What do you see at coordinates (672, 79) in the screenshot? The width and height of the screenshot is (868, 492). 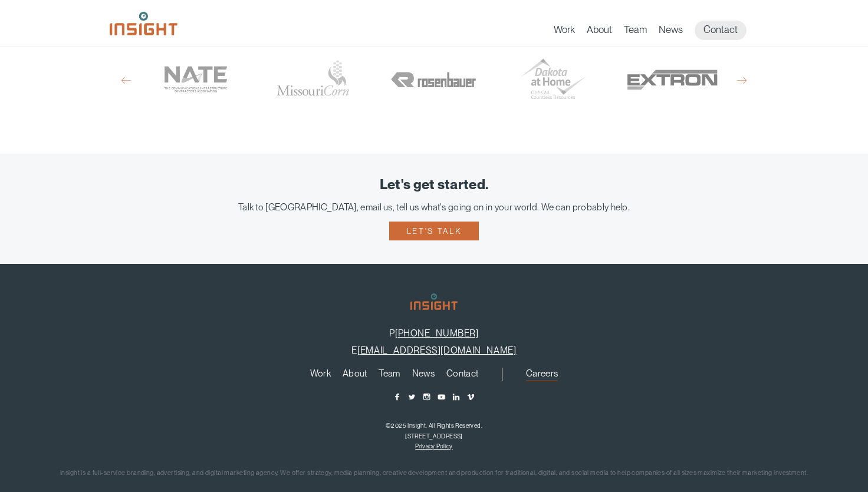 I see `div: Extron Company` at bounding box center [672, 79].